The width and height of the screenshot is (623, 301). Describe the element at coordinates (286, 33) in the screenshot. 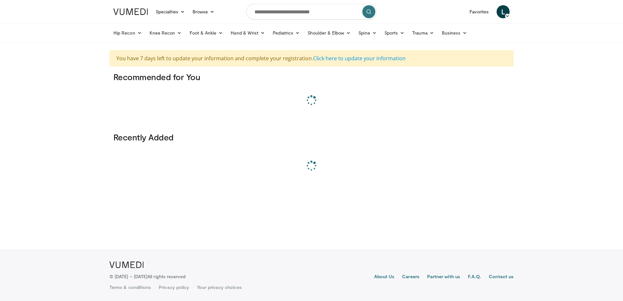

I see `a: Pediatrics` at that location.